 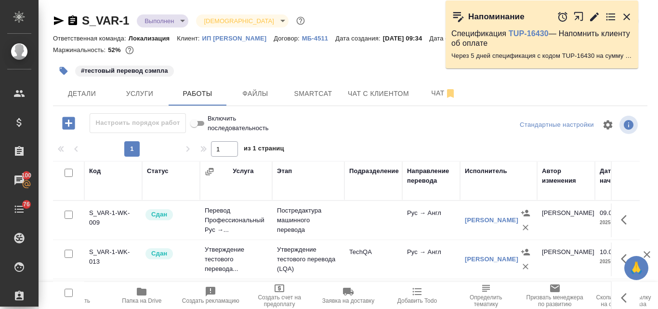 What do you see at coordinates (189, 38) in the screenshot?
I see `p: Клиент:` at bounding box center [189, 38].